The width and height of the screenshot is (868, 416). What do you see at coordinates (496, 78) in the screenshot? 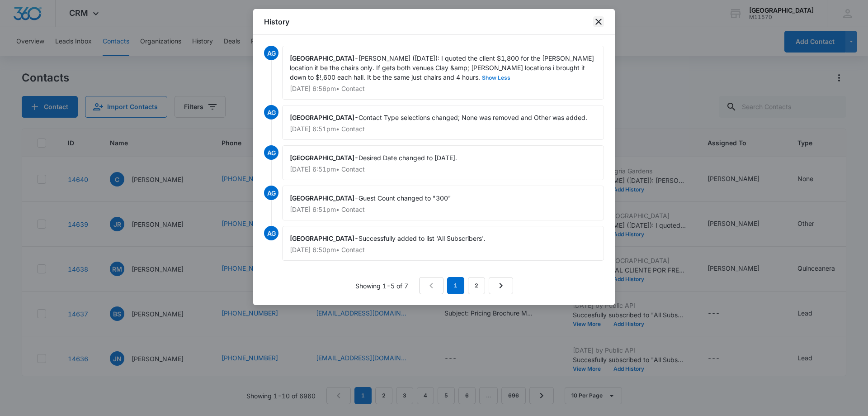
I see `button: Show Less` at bounding box center [496, 78].